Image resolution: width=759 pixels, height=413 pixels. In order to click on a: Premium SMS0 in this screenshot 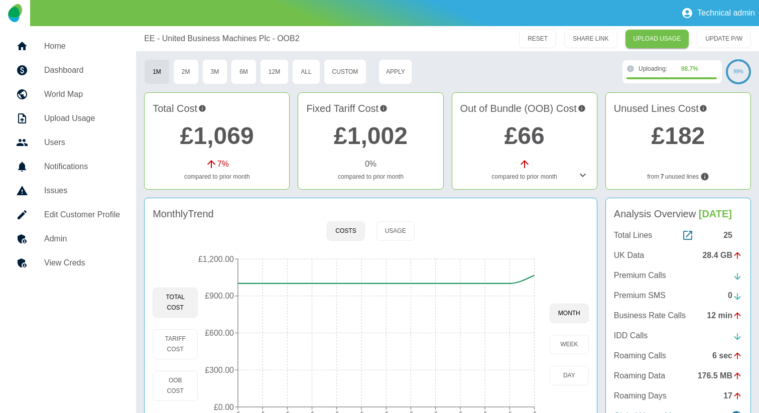, I will do `click(678, 296)`.